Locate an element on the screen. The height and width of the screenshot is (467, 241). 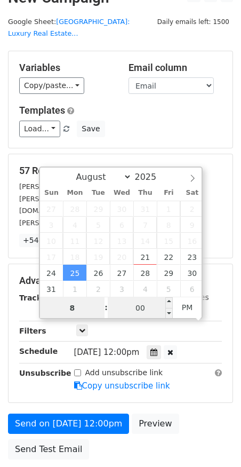
span: August 20, 2025 is located at coordinates (122, 257).